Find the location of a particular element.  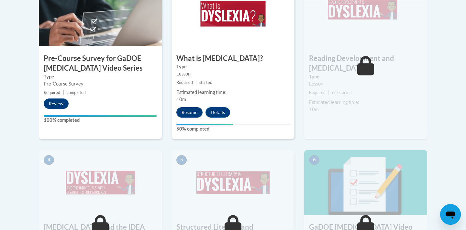

label: 50% completed is located at coordinates (233, 129).